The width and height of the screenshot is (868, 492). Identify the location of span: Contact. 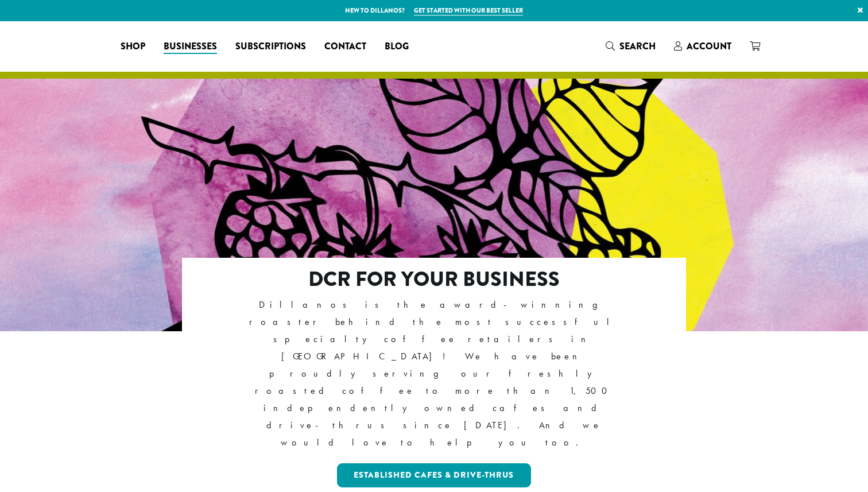
(345, 46).